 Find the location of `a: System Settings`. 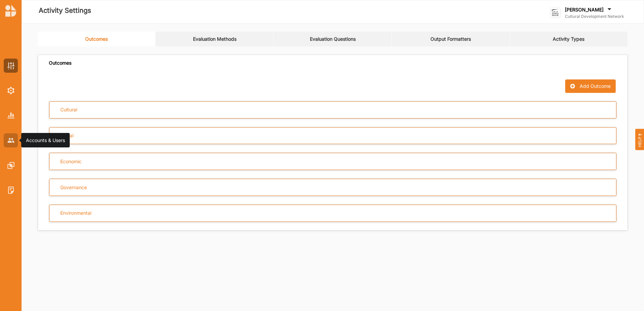

a: System Settings is located at coordinates (11, 90).